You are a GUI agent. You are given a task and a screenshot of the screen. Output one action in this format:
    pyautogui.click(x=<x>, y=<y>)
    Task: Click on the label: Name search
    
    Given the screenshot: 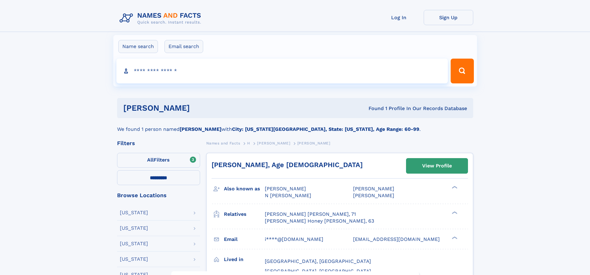 What is the action you would take?
    pyautogui.click(x=138, y=46)
    